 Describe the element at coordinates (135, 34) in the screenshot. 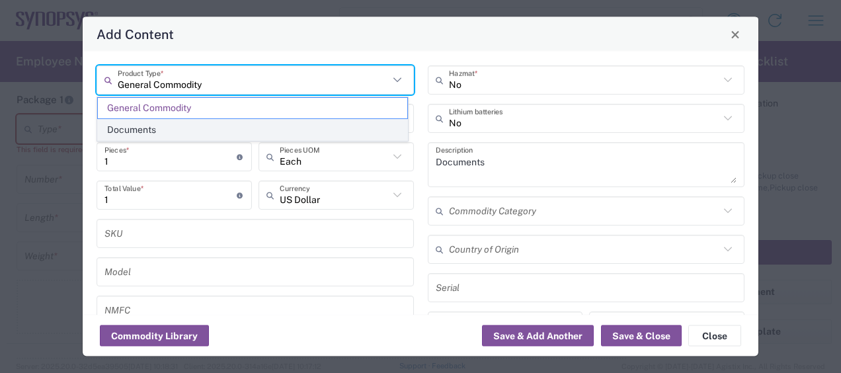

I see `h4: Add Content` at that location.